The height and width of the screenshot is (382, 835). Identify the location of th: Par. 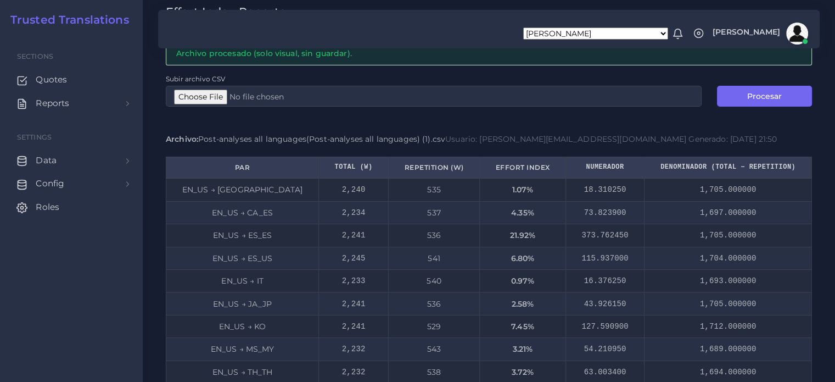
(243, 167).